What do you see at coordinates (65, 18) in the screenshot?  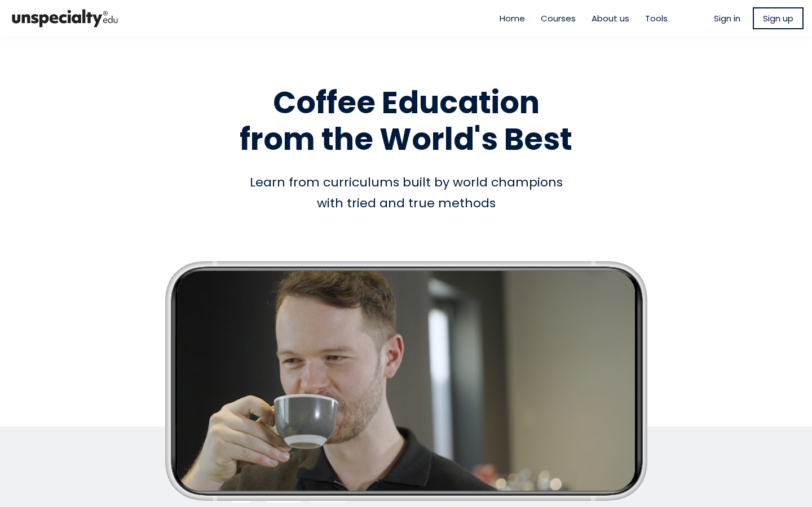 I see `img: bc390a18feecddb333977e298b3a00a1.png` at bounding box center [65, 18].